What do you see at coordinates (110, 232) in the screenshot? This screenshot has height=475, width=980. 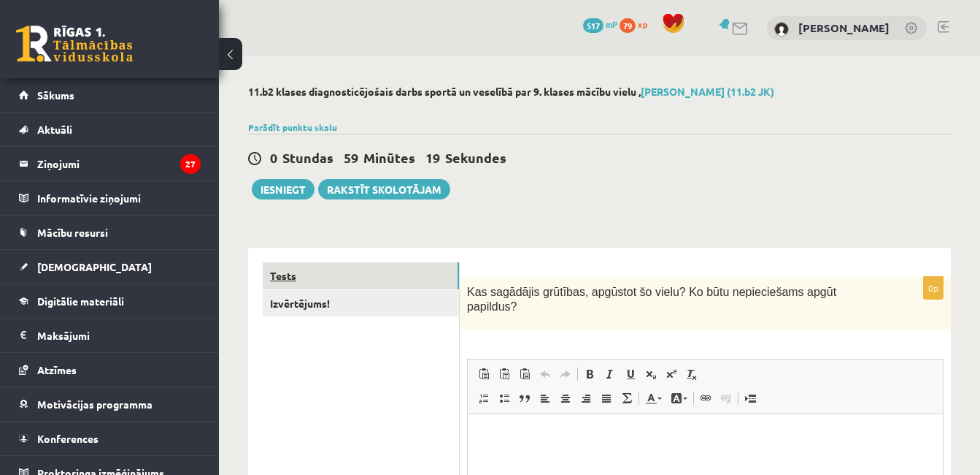 I see `a: Mācību resursi` at bounding box center [110, 232].